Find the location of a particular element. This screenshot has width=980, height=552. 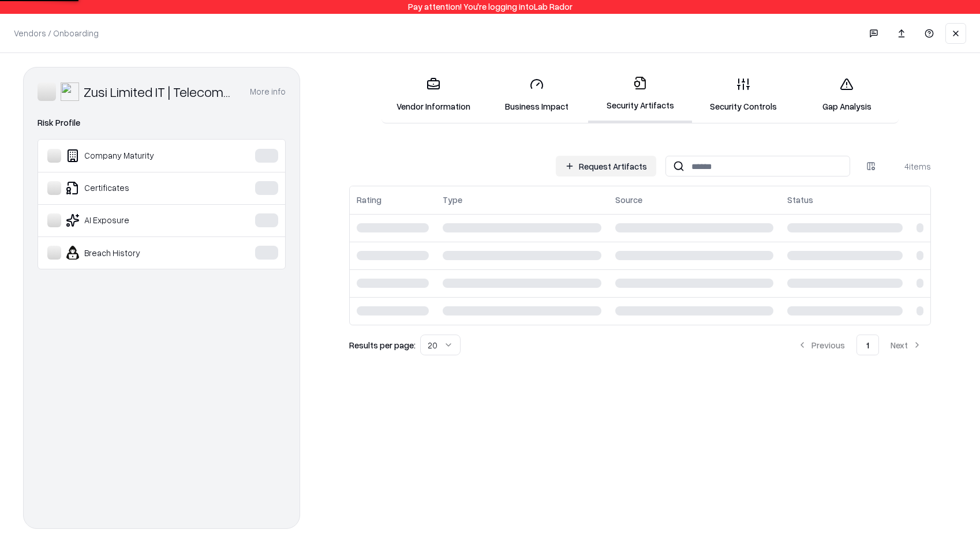

div: 4 items is located at coordinates (908, 166).